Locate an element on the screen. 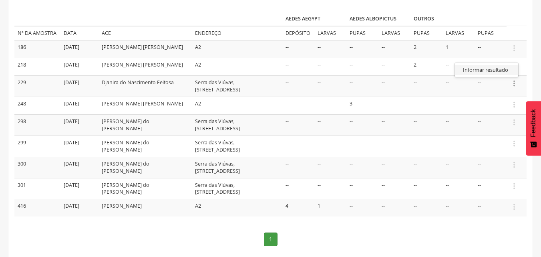  td: 229 is located at coordinates (37, 86).